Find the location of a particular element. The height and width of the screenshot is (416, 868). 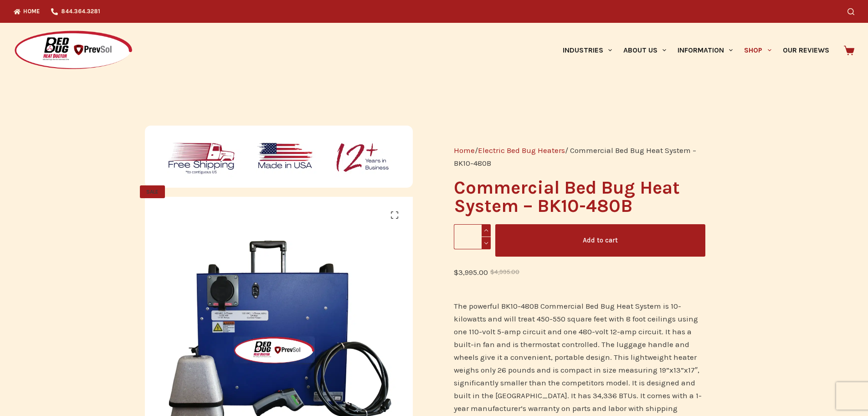

a: Industries is located at coordinates (587, 50).